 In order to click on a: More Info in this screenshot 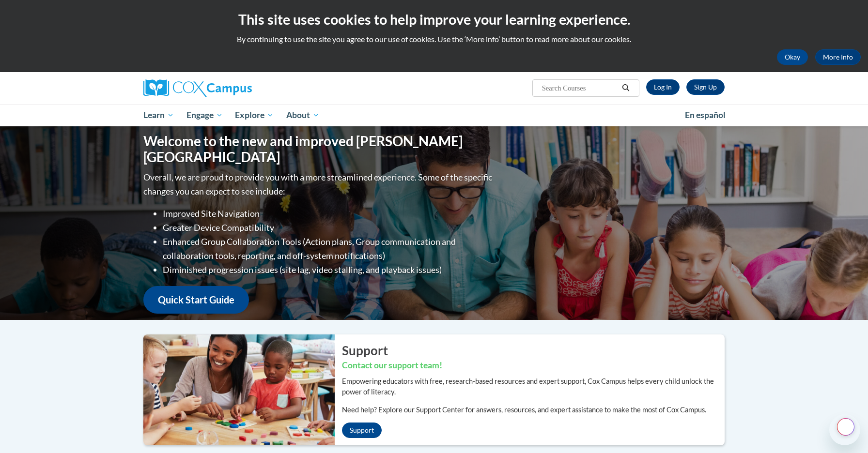, I will do `click(838, 57)`.